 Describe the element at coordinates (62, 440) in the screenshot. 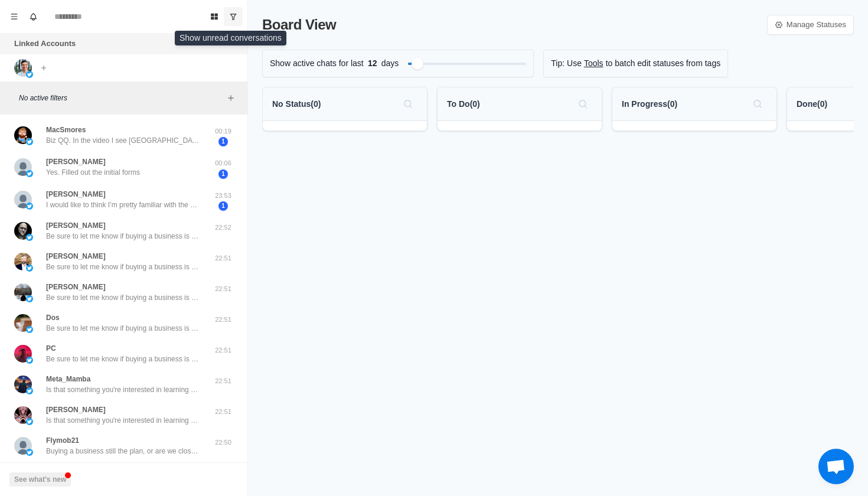

I see `p: Flymob21` at that location.